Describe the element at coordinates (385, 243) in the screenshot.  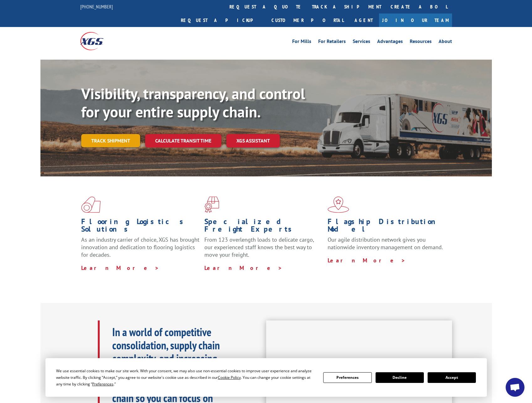
I see `span: Our agile distribution network gives you nationwide inventory management on demand.` at that location.